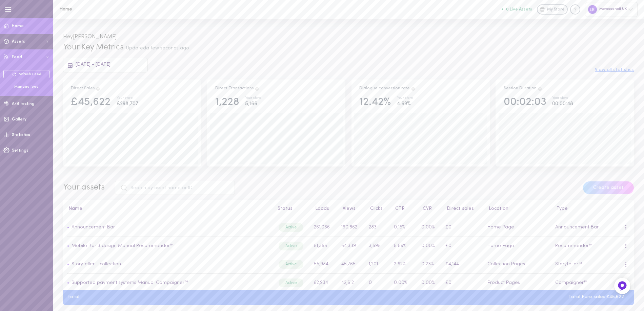 The image size is (644, 311). What do you see at coordinates (175, 188) in the screenshot?
I see `input: Search by asset name or ID` at bounding box center [175, 188].